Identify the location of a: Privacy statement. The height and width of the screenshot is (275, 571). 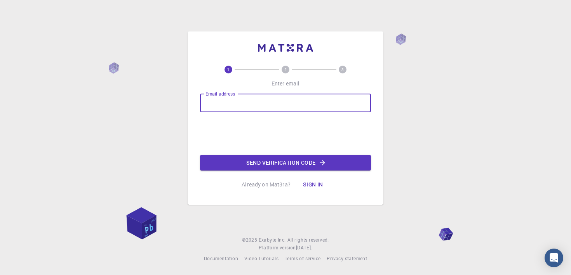
(347, 259).